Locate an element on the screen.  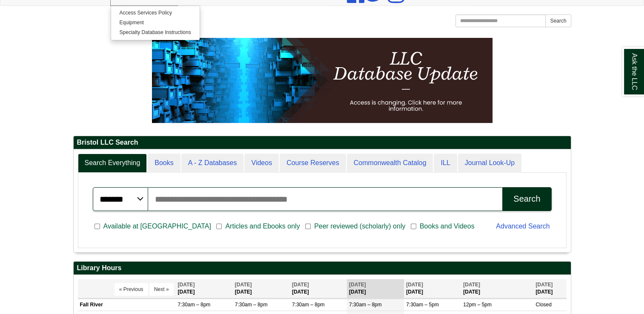
a: A - Z Databases is located at coordinates (213, 163).